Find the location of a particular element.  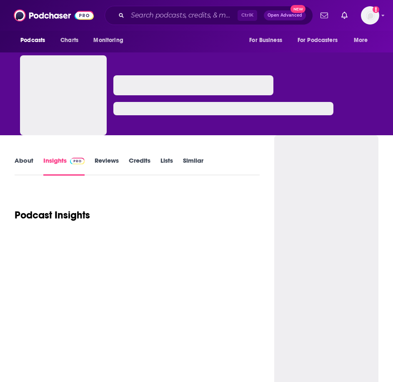

span: More is located at coordinates (361, 40).